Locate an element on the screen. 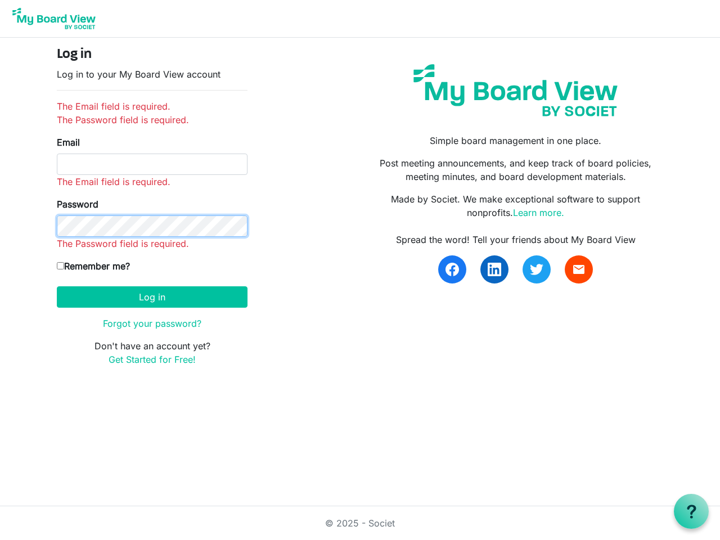  a: © 2025 - Societ is located at coordinates (360, 523).